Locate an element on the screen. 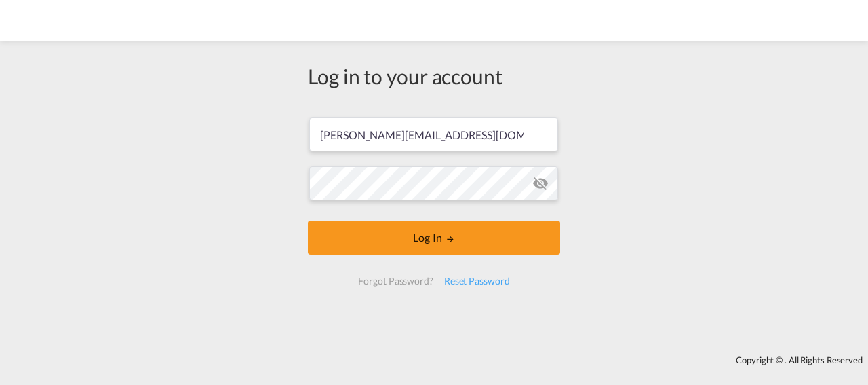 This screenshot has width=868, height=385. div: Reset Password is located at coordinates (477, 281).